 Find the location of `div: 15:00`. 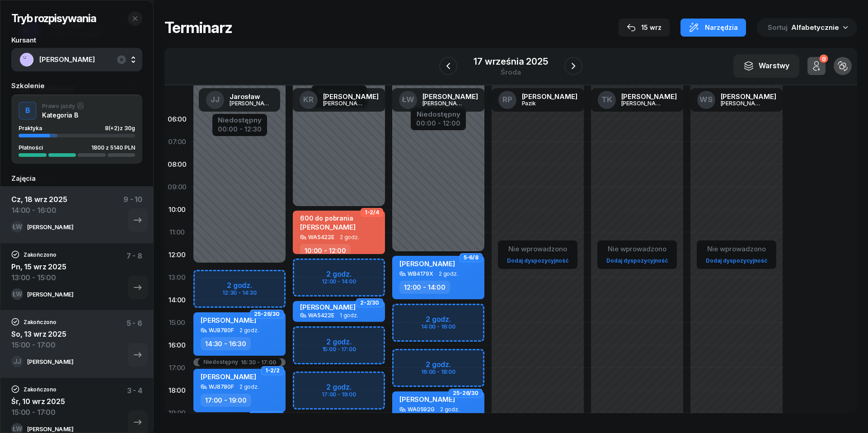

div: 15:00 is located at coordinates (177, 322).